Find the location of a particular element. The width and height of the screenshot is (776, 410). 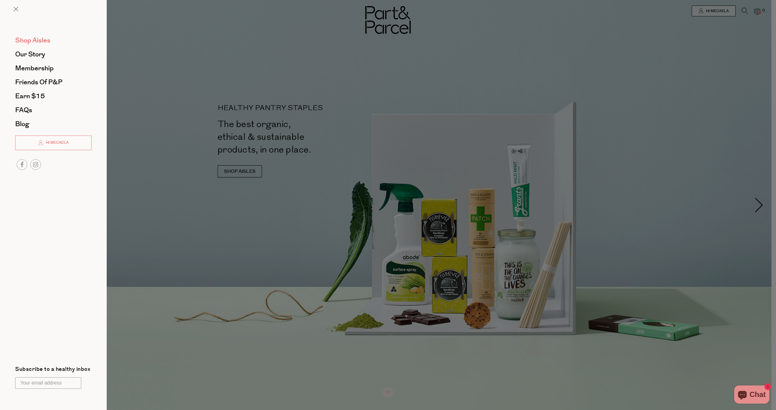

span: Hi Mecaela is located at coordinates (56, 142).